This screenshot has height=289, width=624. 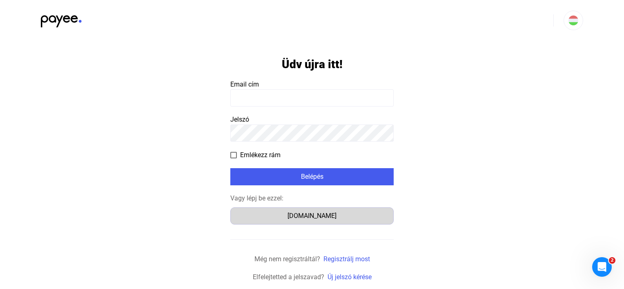 I want to click on a: Regisztrálj most, so click(x=347, y=259).